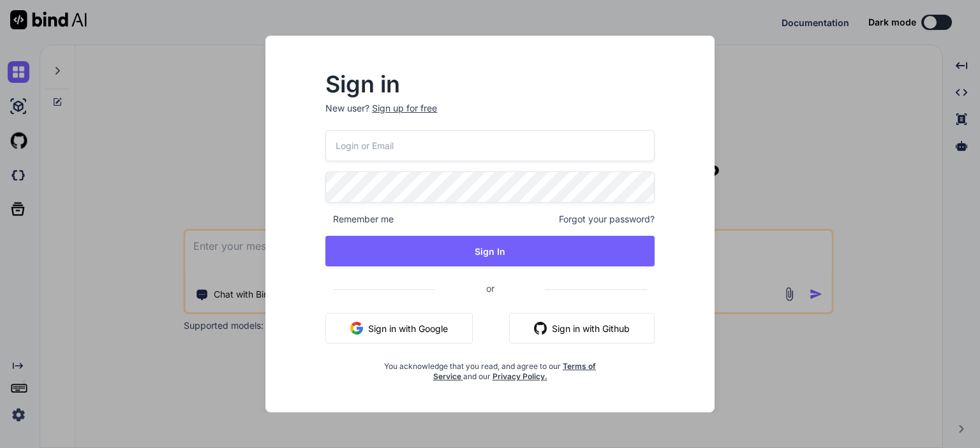  What do you see at coordinates (490, 288) in the screenshot?
I see `span: or` at bounding box center [490, 288].